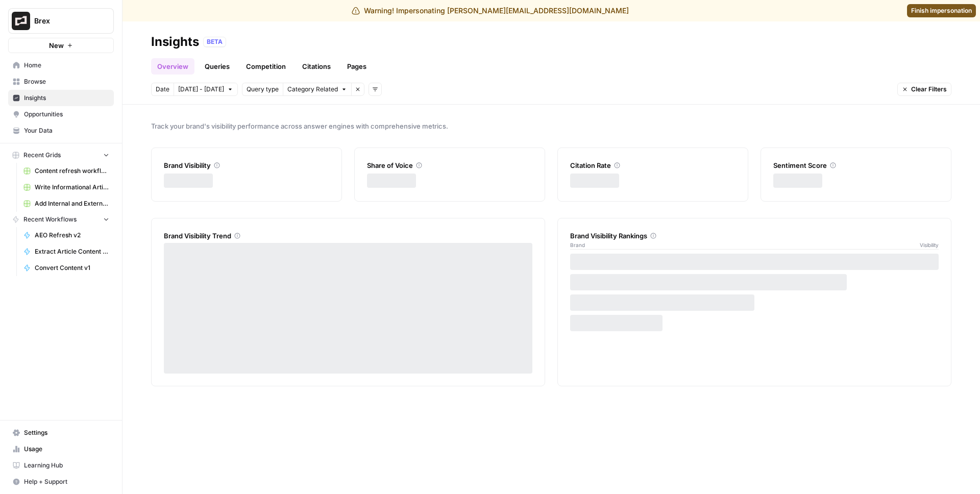 The width and height of the screenshot is (980, 494). What do you see at coordinates (217, 66) in the screenshot?
I see `a: Queries` at bounding box center [217, 66].